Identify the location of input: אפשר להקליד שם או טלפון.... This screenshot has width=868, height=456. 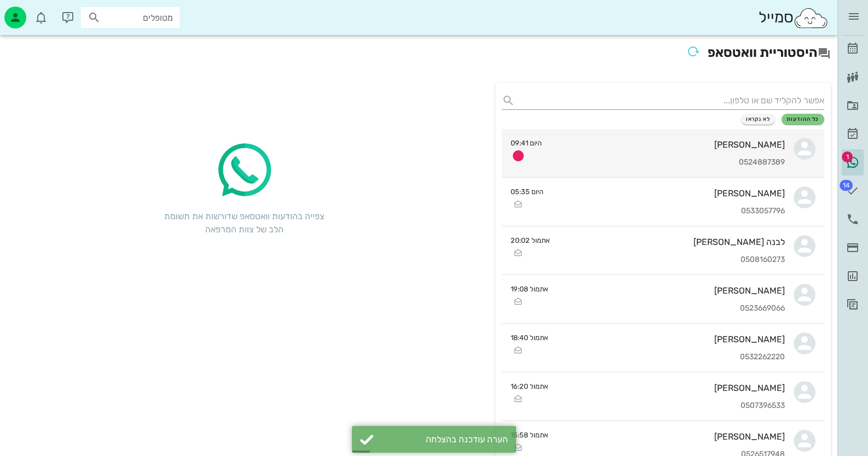
(672, 101).